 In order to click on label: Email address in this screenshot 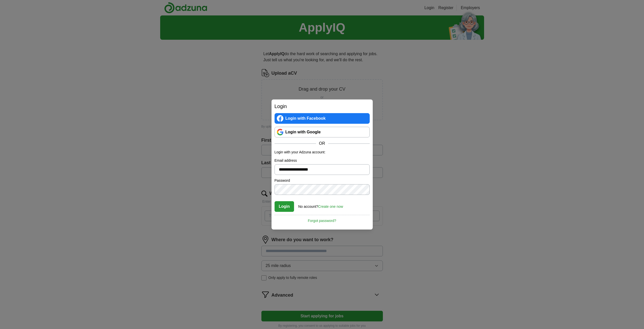, I will do `click(322, 160)`.